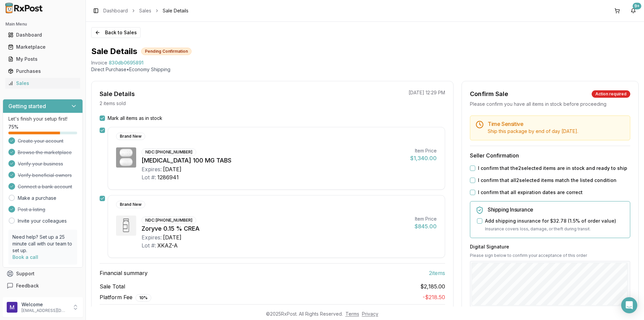 Image resolution: width=644 pixels, height=320 pixels. What do you see at coordinates (114, 51) in the screenshot?
I see `h1: Sale Details` at bounding box center [114, 51].